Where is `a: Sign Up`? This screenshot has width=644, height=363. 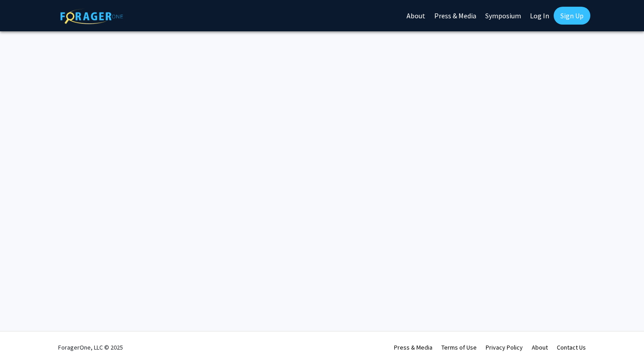 a: Sign Up is located at coordinates (572, 16).